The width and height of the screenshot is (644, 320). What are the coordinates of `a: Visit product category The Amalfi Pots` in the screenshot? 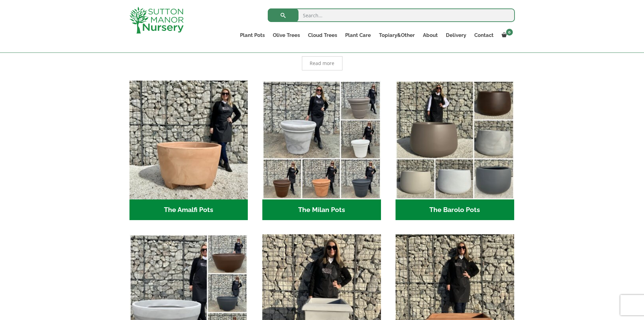 It's located at (189, 150).